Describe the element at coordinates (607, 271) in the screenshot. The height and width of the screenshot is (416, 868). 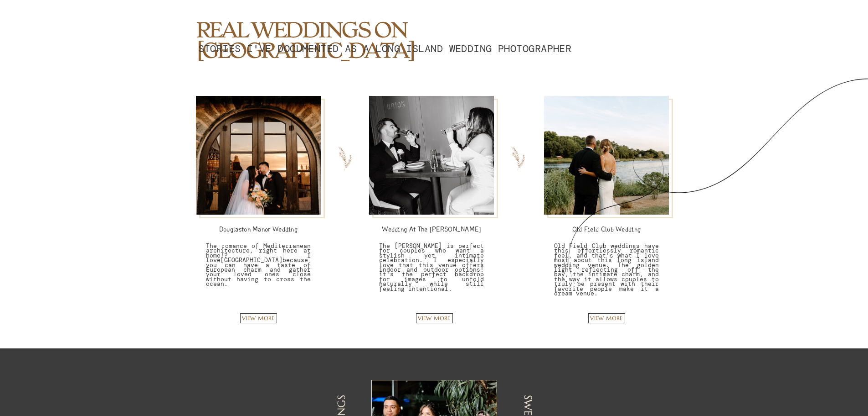
I see `p: Old Field Club weddings have this effortlessly romantic feel, and that's what I love most about t...` at that location.